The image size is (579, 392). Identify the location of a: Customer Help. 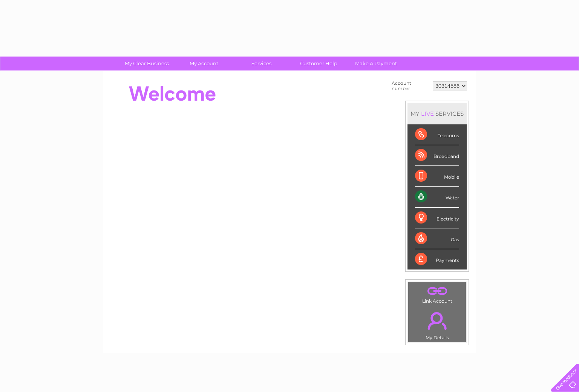
(318, 63).